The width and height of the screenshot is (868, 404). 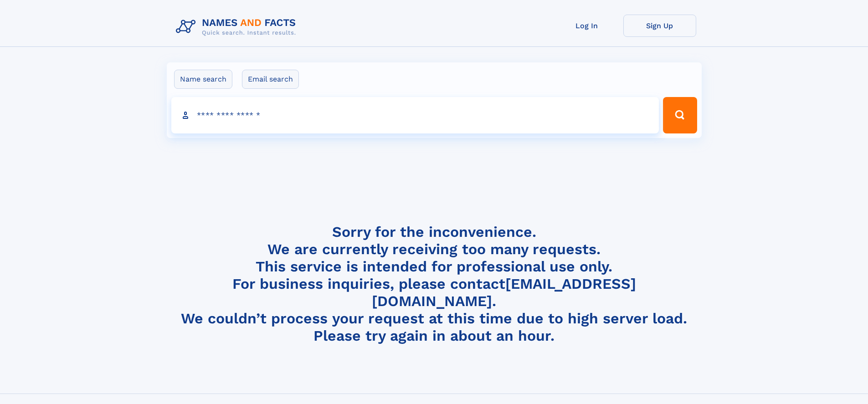 I want to click on h4: Sorry for the inconvenience. We are currently receiving too many requests. This service is intend..., so click(x=434, y=284).